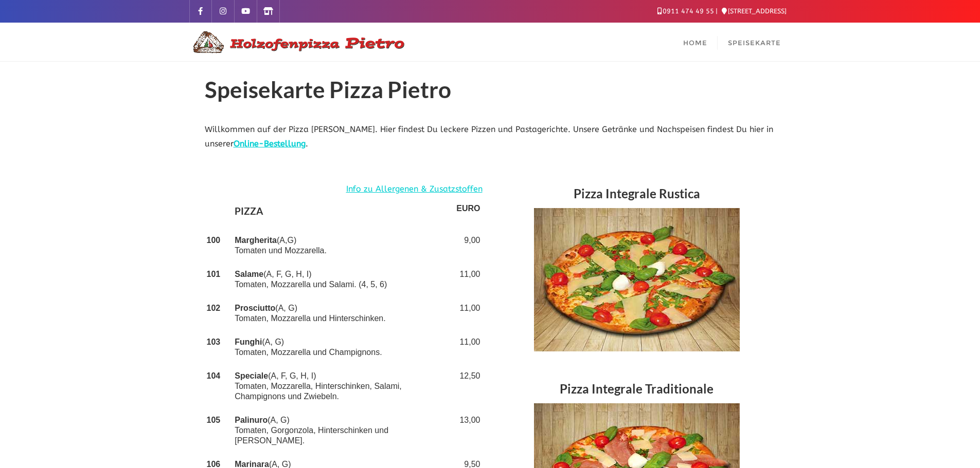  Describe the element at coordinates (343, 279) in the screenshot. I see `td: (A, F, G, H, I) Tomaten, Mozzarella und Salami. (4, 5, 6)` at that location.